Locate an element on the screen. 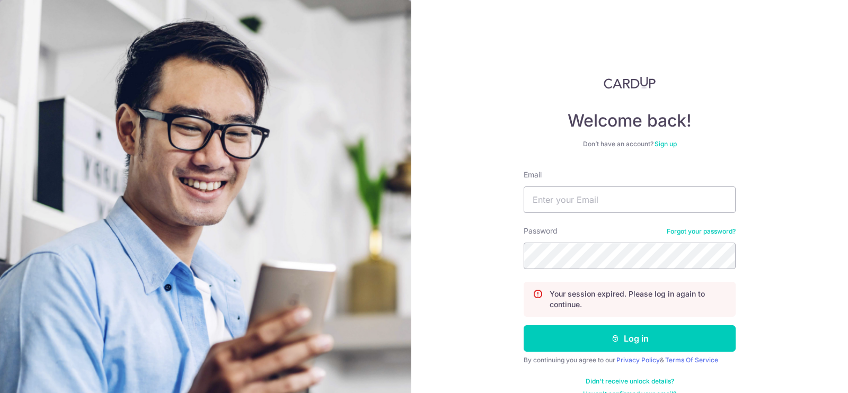  input: Enter your Email is located at coordinates (629, 200).